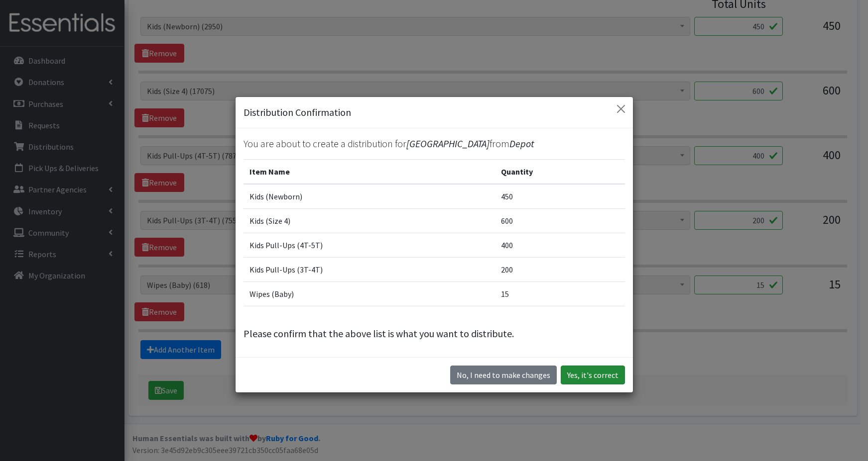 This screenshot has width=868, height=461. Describe the element at coordinates (369, 220) in the screenshot. I see `td: Kids (Size 4)` at that location.